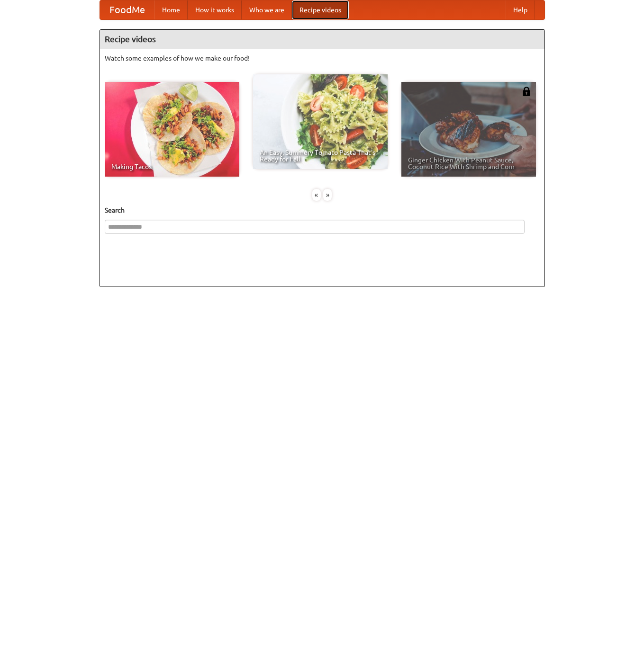 The width and height of the screenshot is (644, 670). What do you see at coordinates (320, 121) in the screenshot?
I see `a: An Easy, Summery Tomato Pasta That's Ready for Fall` at bounding box center [320, 121].